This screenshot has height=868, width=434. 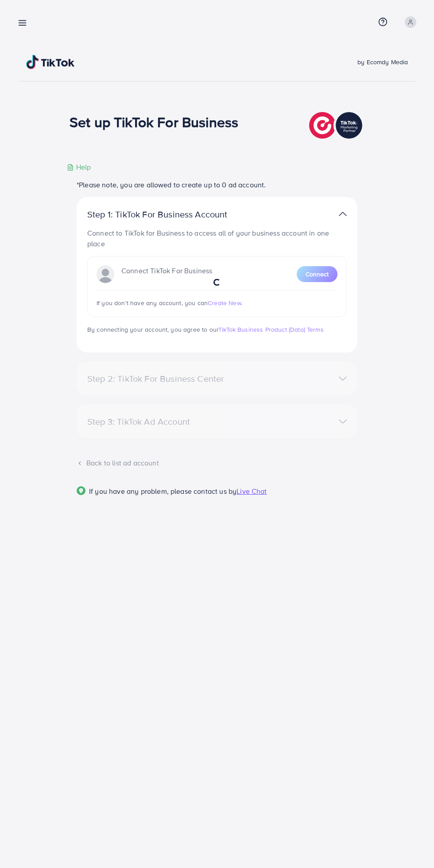 I want to click on div: Help, so click(x=79, y=167).